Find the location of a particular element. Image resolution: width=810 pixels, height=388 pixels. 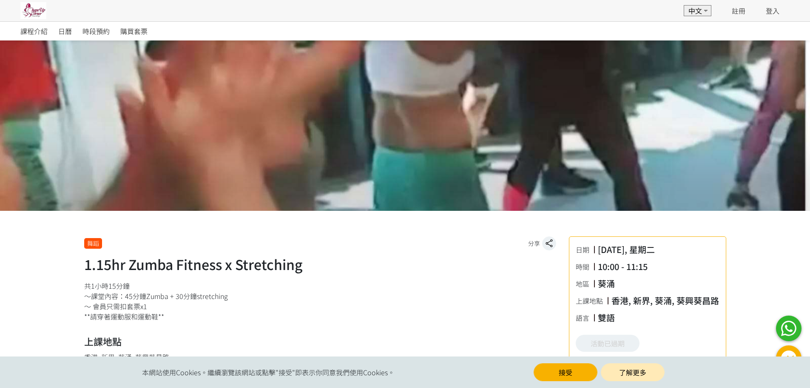

div: 上課地點 is located at coordinates (592, 300).